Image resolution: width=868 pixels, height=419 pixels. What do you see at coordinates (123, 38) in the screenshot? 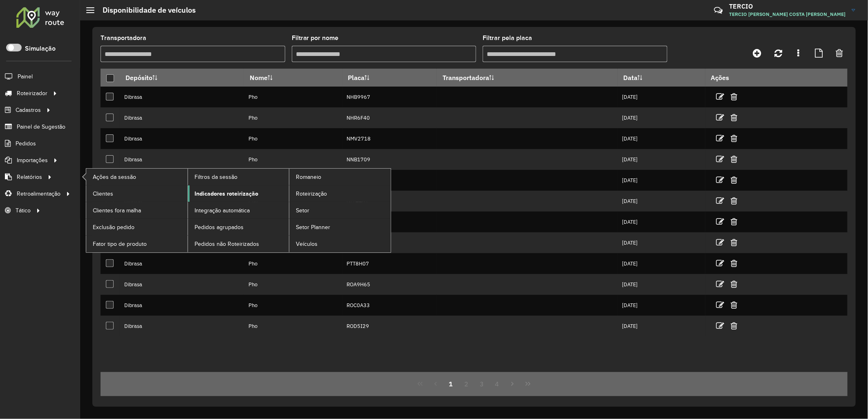
I see `label: Transportadora` at bounding box center [123, 38].